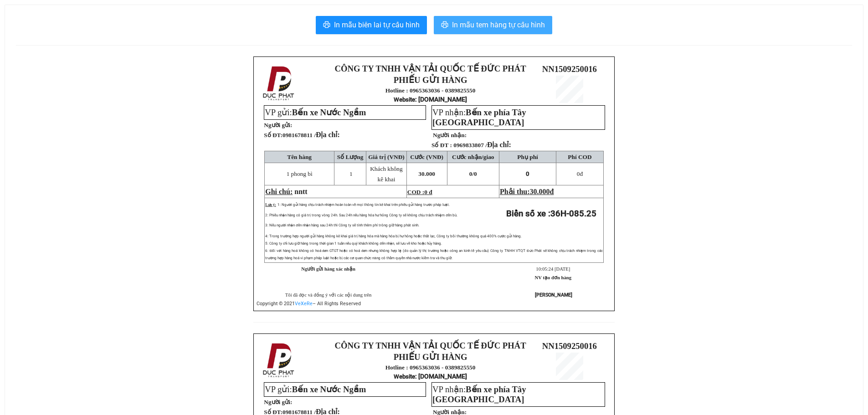  I want to click on span: Copyright © 2021 – All Rights Reserved, so click(309, 303).